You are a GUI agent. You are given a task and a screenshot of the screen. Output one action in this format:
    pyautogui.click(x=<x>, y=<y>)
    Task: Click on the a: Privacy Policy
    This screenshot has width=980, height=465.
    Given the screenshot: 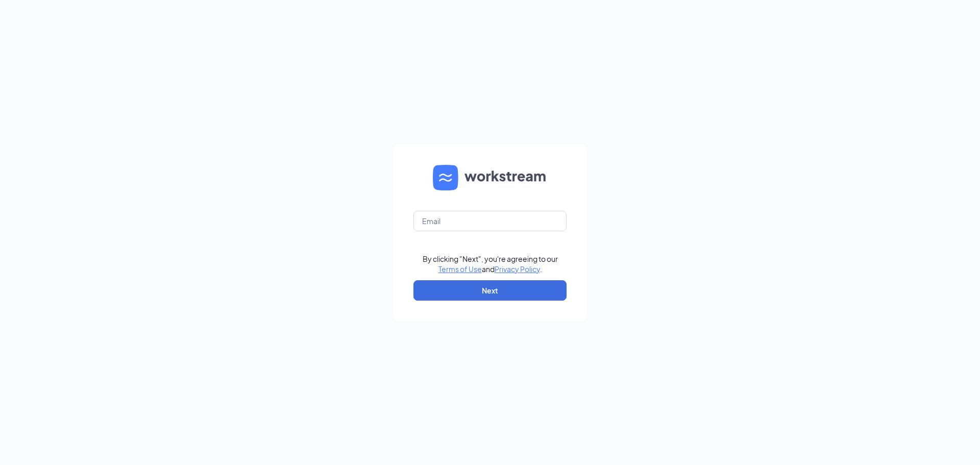 What is the action you would take?
    pyautogui.click(x=517, y=269)
    